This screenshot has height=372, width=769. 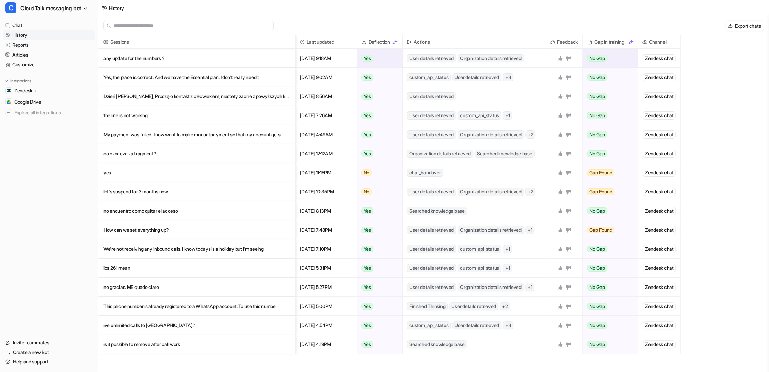 I want to click on p: Integrations, so click(x=21, y=81).